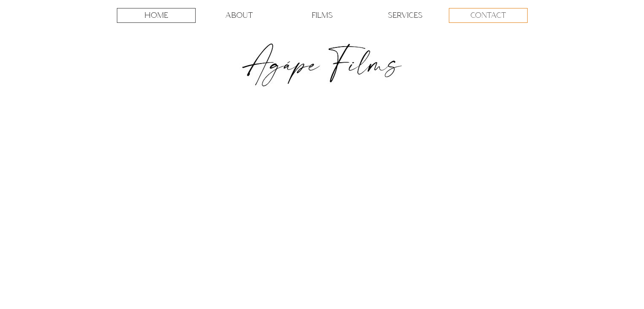 The width and height of the screenshot is (644, 309). I want to click on nav: Site, so click(323, 15).